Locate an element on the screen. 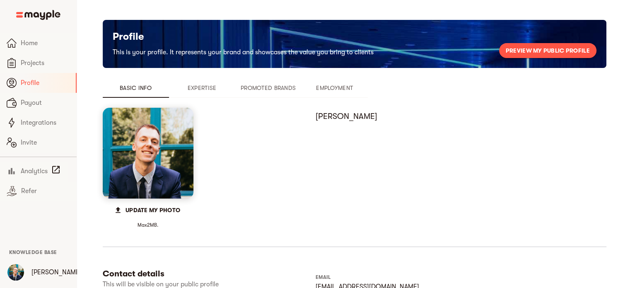 Image resolution: width=632 pixels, height=288 pixels. span: Basic Info is located at coordinates (136, 88).